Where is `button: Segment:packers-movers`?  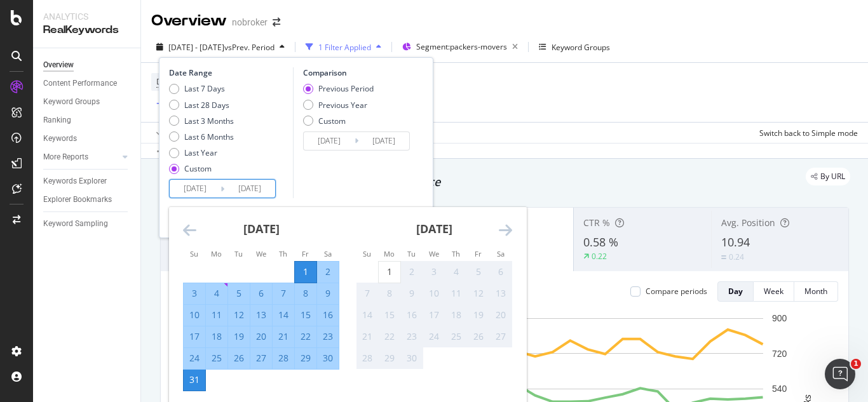
button: Segment:packers-movers is located at coordinates (460, 47).